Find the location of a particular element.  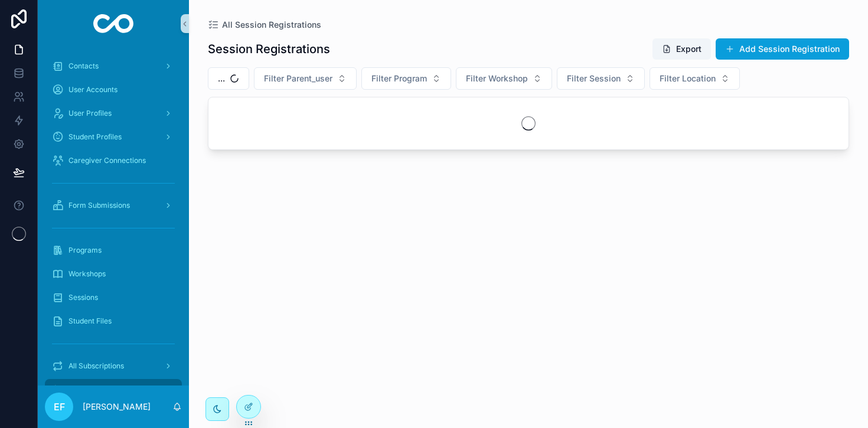

span: Form Submissions is located at coordinates (99, 205).